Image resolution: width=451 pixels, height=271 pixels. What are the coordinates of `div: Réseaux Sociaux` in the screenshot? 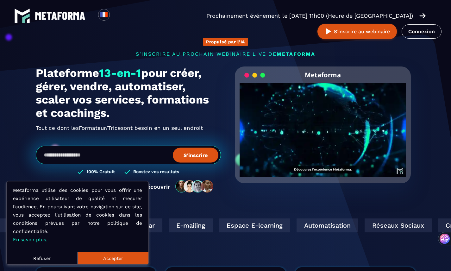 It's located at (398, 225).